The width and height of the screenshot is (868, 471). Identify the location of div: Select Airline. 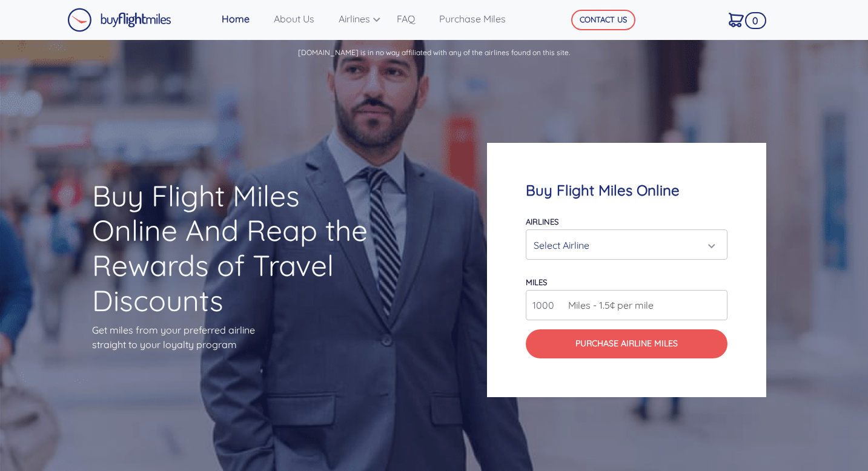
(623, 246).